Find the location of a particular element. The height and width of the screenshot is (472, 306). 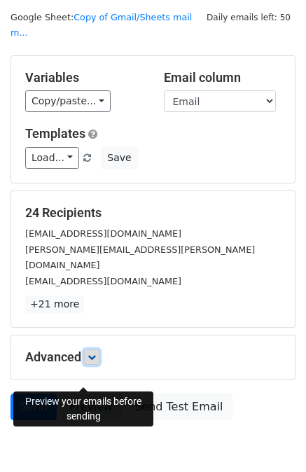

a: Daily emails left: 50 is located at coordinates (249, 17).